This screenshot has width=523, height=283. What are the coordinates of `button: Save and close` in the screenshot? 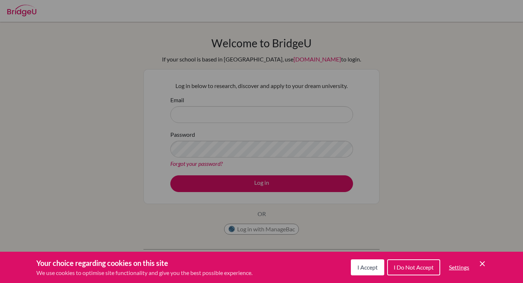 It's located at (482, 263).